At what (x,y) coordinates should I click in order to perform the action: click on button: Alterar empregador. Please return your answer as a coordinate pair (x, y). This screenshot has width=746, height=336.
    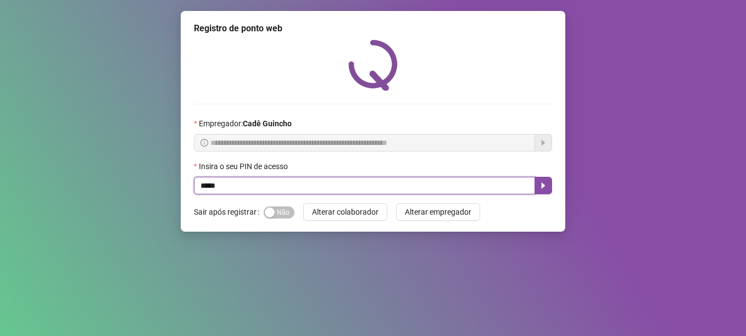
    Looking at the image, I should click on (438, 212).